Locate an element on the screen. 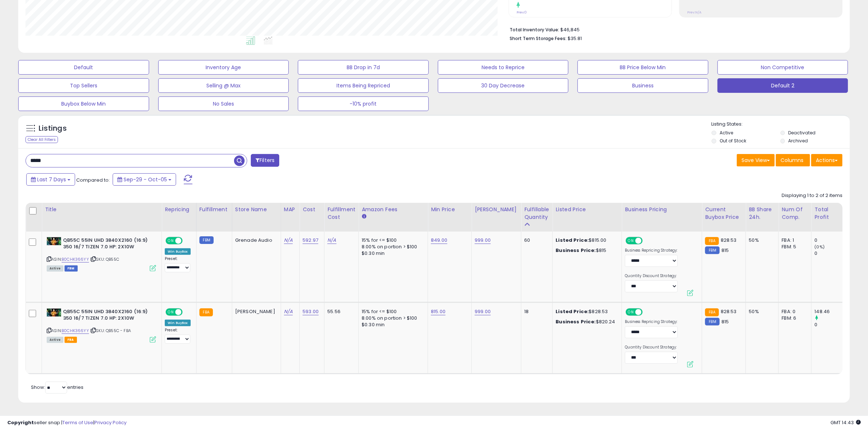  b: Short Term Storage Fees: is located at coordinates (538, 38).